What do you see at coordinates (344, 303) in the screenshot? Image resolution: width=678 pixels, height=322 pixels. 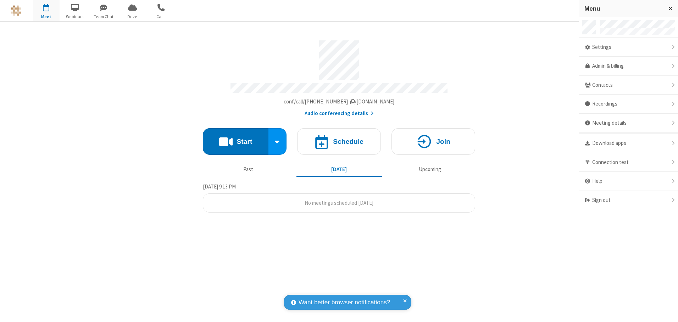 I see `span: Want better browser notifications?` at bounding box center [344, 303].